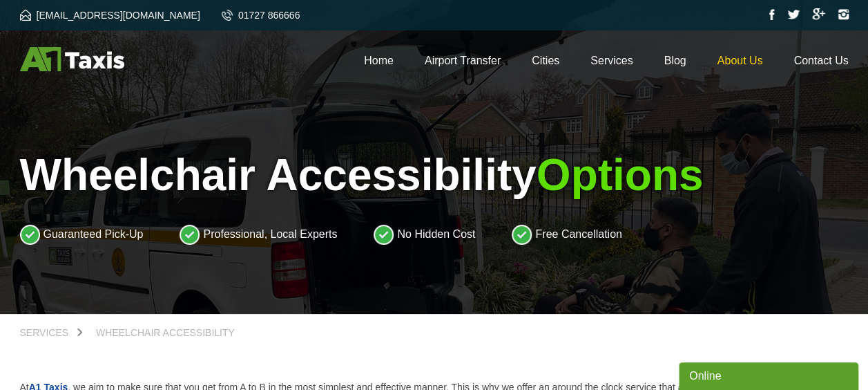 The height and width of the screenshot is (390, 868). I want to click on img: Google Plus, so click(818, 14).